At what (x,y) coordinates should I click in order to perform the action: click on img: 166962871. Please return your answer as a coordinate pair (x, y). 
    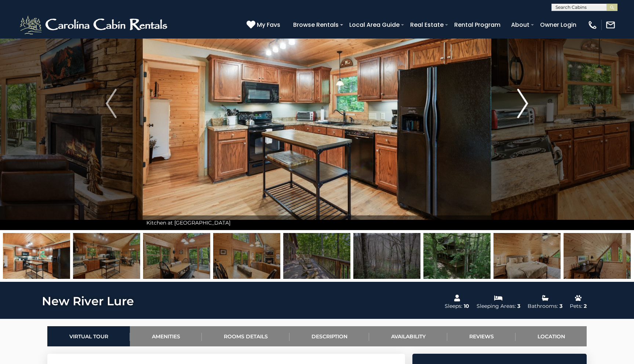
    Looking at the image, I should click on (527, 256).